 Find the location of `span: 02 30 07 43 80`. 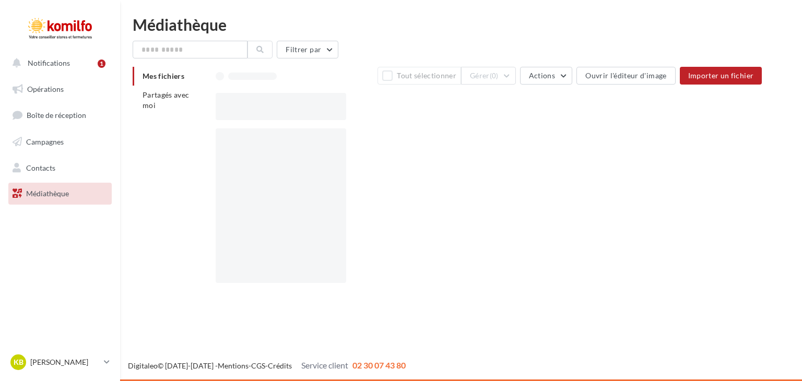

span: 02 30 07 43 80 is located at coordinates (379, 365).